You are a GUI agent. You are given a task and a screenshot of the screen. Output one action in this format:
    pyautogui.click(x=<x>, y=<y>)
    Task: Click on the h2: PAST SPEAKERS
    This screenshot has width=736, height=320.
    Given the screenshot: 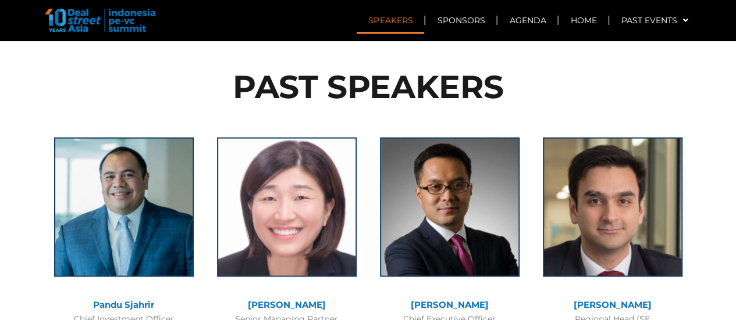 What is the action you would take?
    pyautogui.click(x=368, y=86)
    